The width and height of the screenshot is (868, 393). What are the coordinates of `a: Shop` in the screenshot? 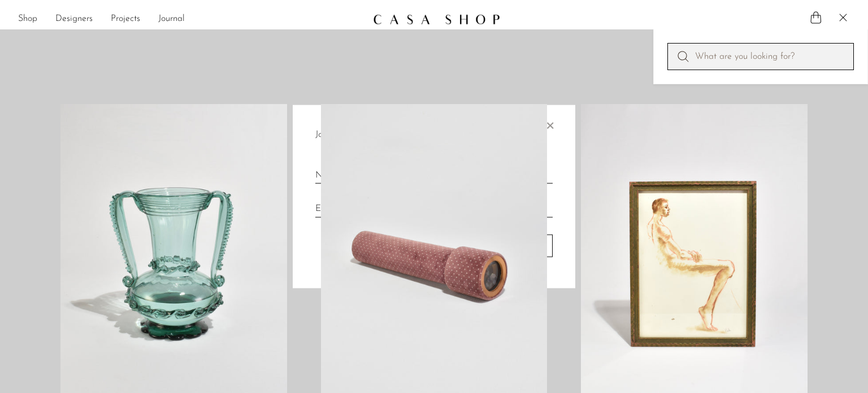 It's located at (27, 19).